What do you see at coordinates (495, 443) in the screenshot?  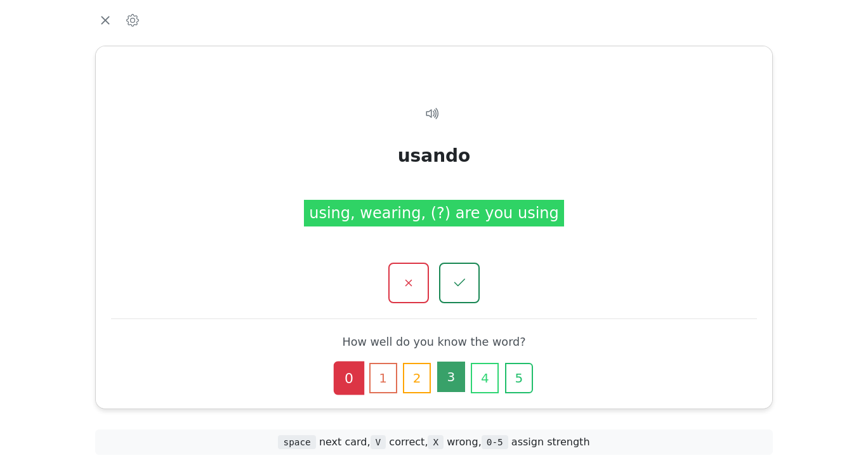 I see `span: 0-5` at bounding box center [495, 443].